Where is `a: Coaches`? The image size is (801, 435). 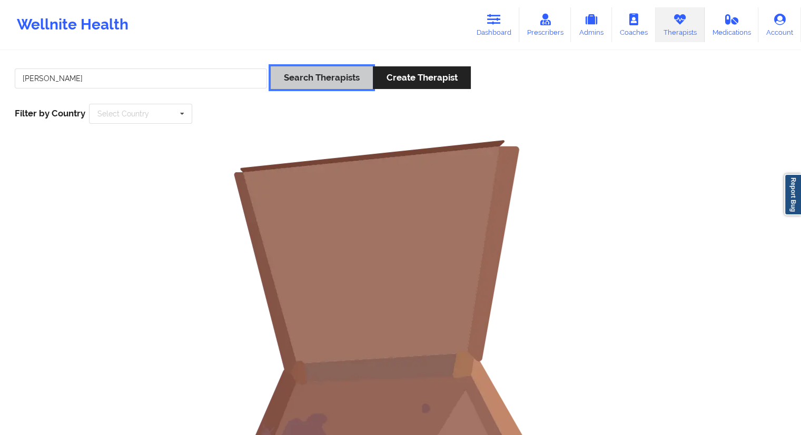
a: Coaches is located at coordinates (633, 25).